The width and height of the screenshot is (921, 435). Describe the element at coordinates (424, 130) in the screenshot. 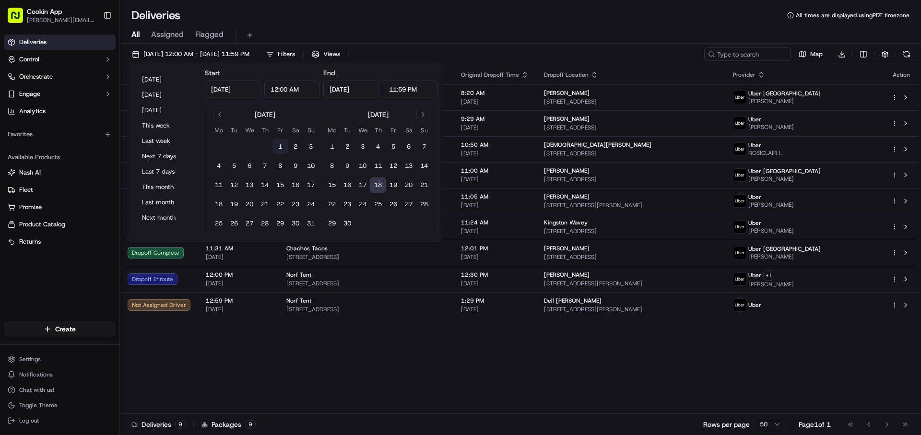

I see `th: Sunday` at that location.